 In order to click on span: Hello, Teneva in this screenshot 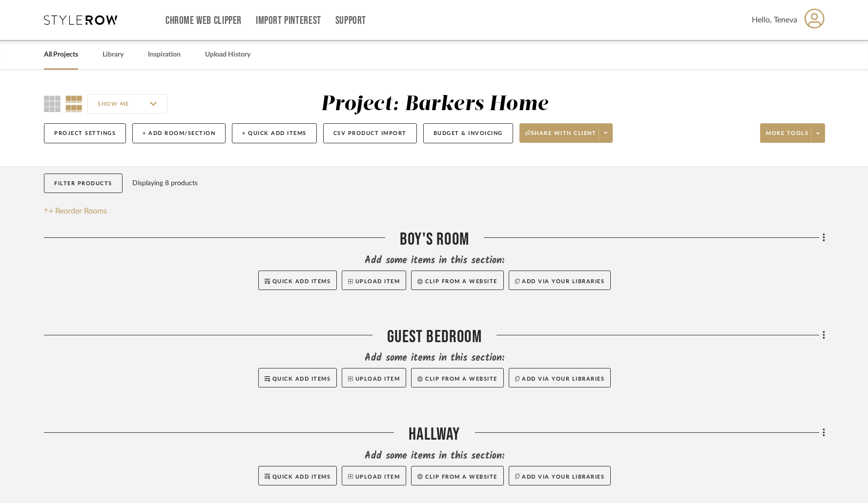, I will do `click(774, 20)`.